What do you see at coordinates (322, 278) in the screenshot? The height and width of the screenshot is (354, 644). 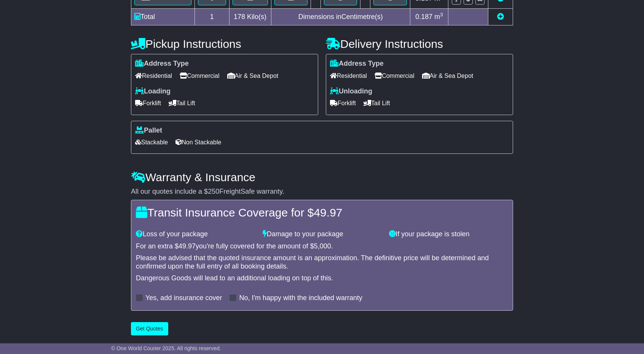 I see `div: Dangerous Goods will lead to an additional loading on top of this.` at bounding box center [322, 278].